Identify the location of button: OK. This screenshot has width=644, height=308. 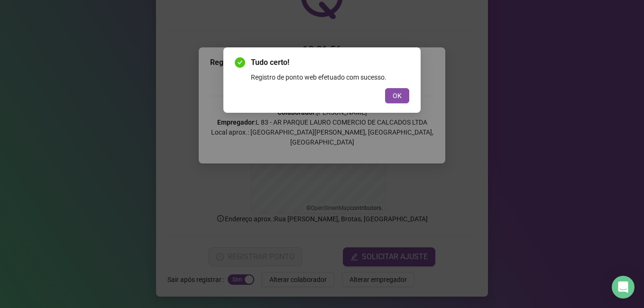
(397, 96).